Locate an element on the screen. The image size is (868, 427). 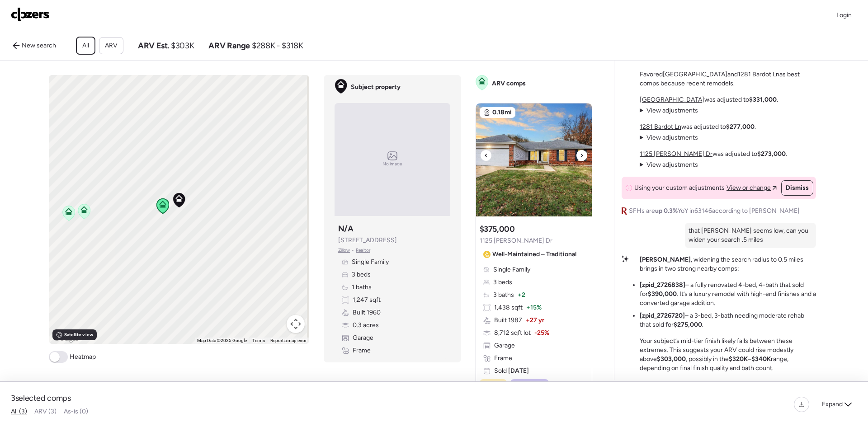
span: Expand is located at coordinates (833, 404).